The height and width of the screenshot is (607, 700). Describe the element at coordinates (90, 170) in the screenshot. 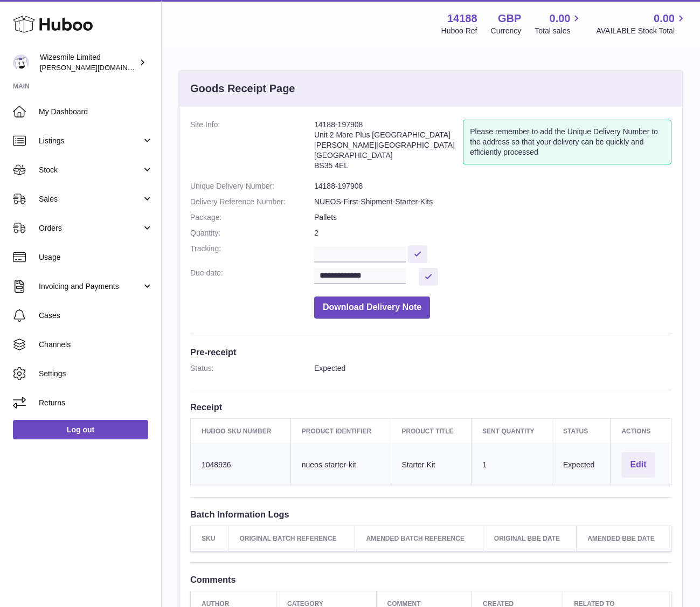

I see `span: Stock` at that location.